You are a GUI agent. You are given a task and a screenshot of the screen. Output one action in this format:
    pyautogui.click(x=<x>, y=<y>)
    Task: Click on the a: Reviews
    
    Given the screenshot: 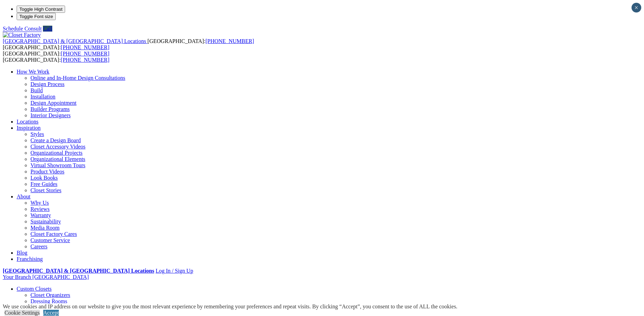 What is the action you would take?
    pyautogui.click(x=40, y=209)
    